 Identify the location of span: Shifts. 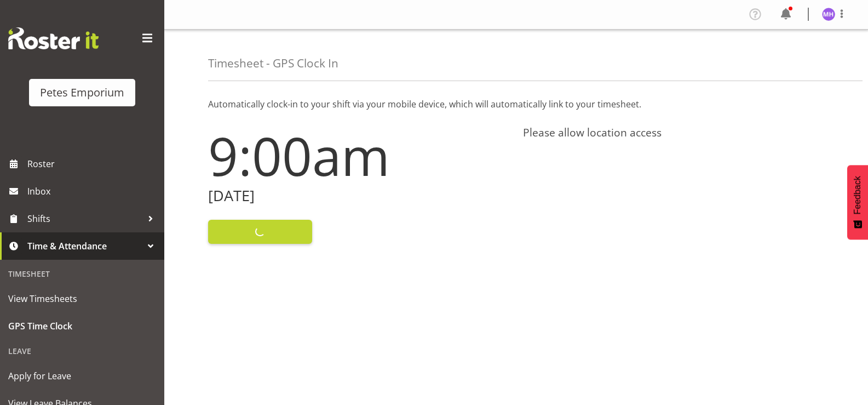
(85, 219).